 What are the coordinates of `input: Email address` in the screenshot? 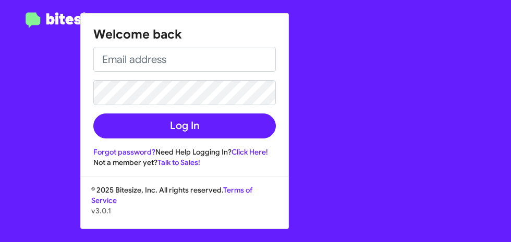 It's located at (184, 59).